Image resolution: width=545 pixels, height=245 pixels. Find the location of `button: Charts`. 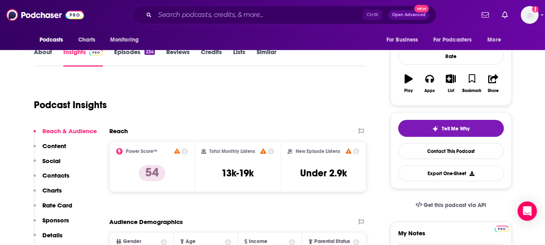

button: Charts is located at coordinates (48, 194).